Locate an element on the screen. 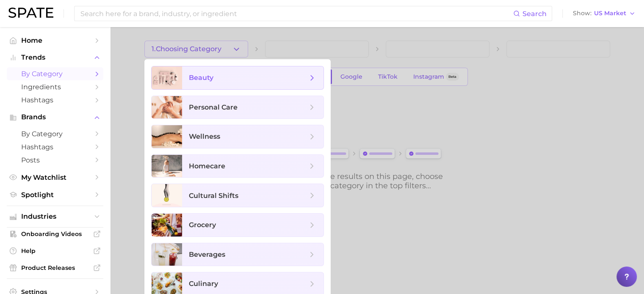 The width and height of the screenshot is (644, 294). span: beauty is located at coordinates (201, 77).